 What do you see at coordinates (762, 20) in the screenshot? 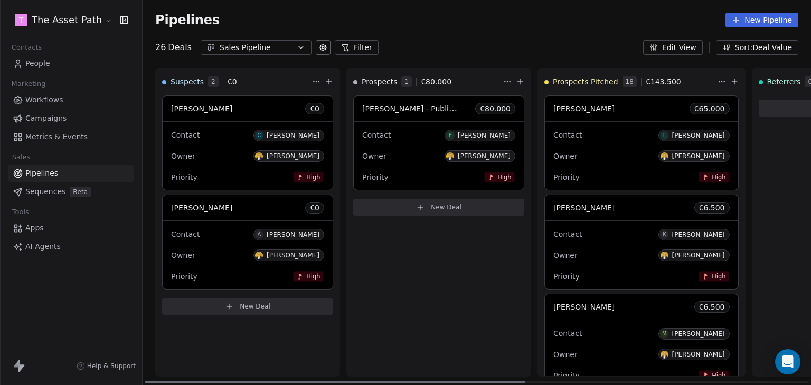
I see `button: New Pipeline` at bounding box center [762, 20].